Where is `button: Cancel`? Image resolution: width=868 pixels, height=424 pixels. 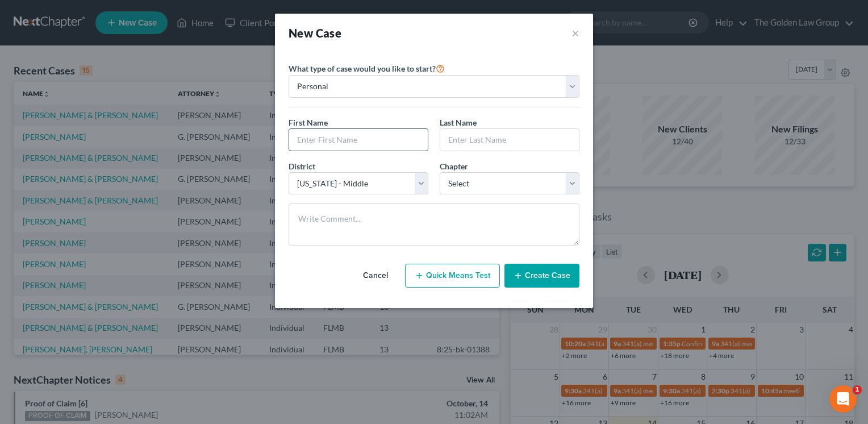 button: Cancel is located at coordinates (375, 275).